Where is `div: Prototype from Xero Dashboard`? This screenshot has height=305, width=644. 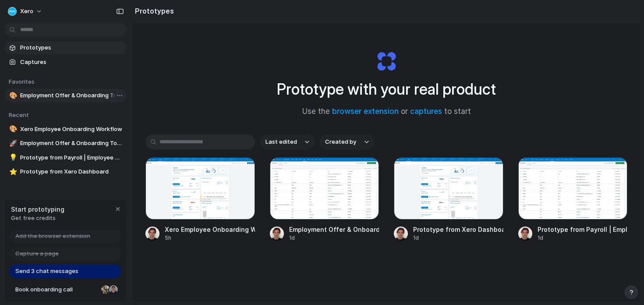
div: Prototype from Xero Dashboard is located at coordinates (459, 229).